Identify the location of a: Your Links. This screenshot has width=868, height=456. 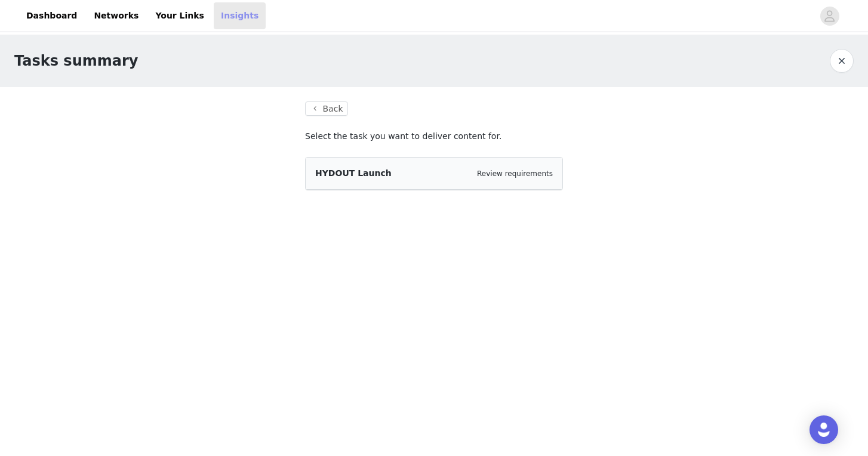
(179, 16).